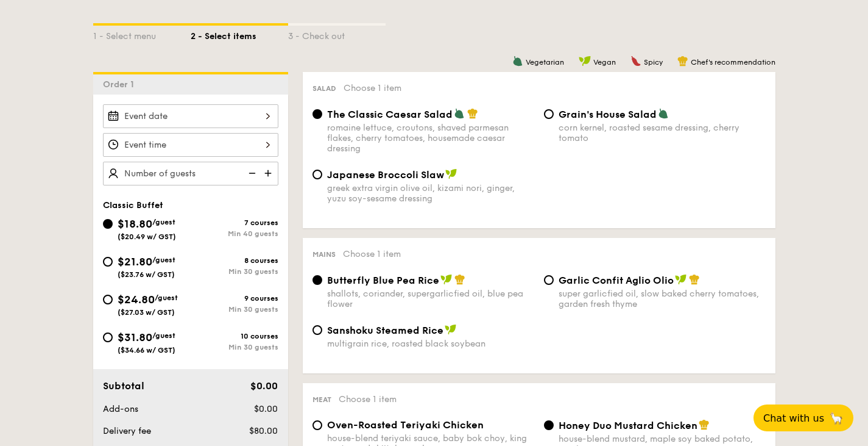 This screenshot has width=868, height=446. Describe the element at coordinates (191, 116) in the screenshot. I see `input: Event date` at that location.